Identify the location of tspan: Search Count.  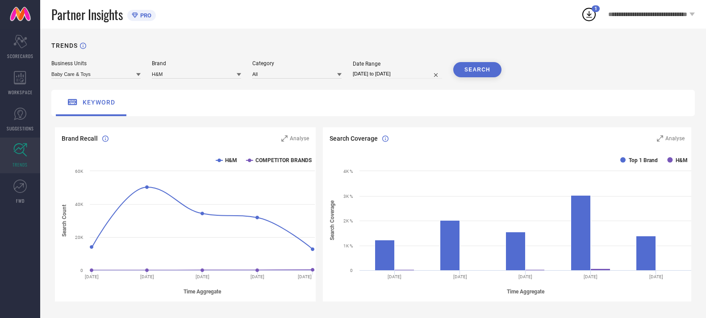
(64, 221).